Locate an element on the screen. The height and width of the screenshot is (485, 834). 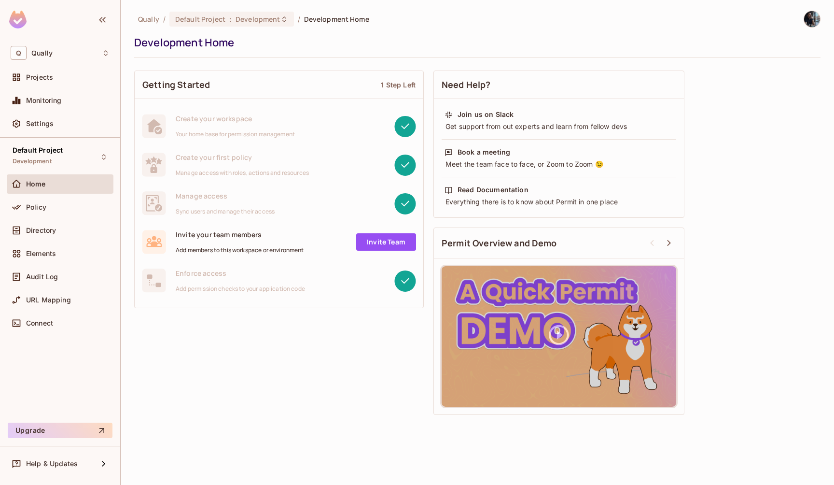
a: Invite Team is located at coordinates (386, 242).